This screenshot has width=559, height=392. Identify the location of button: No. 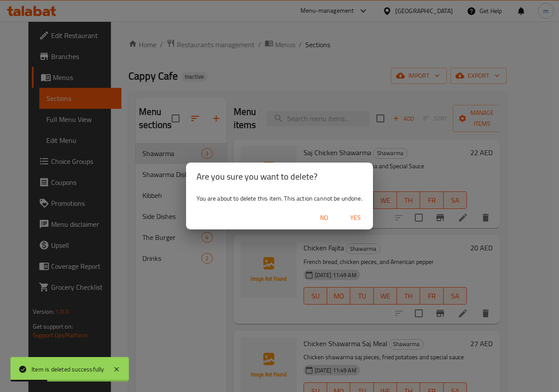
(324, 217).